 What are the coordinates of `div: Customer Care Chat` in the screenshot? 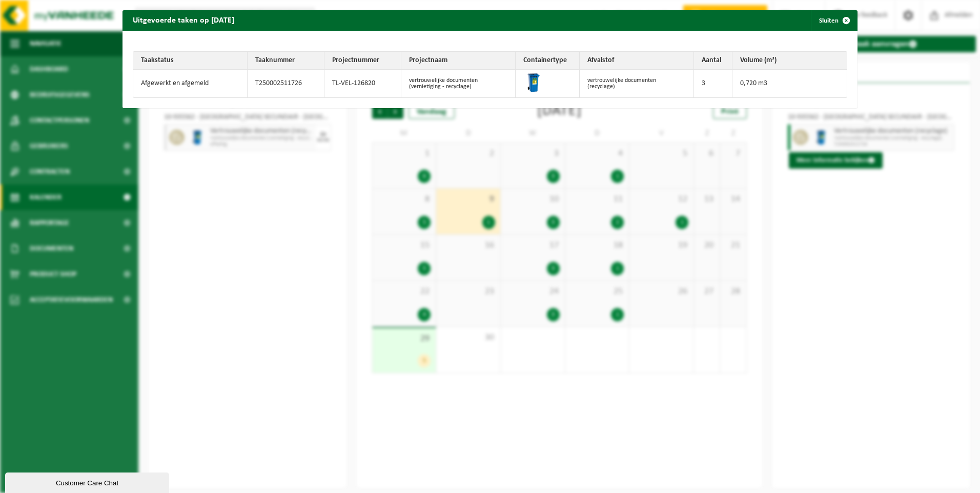 It's located at (82, 12).